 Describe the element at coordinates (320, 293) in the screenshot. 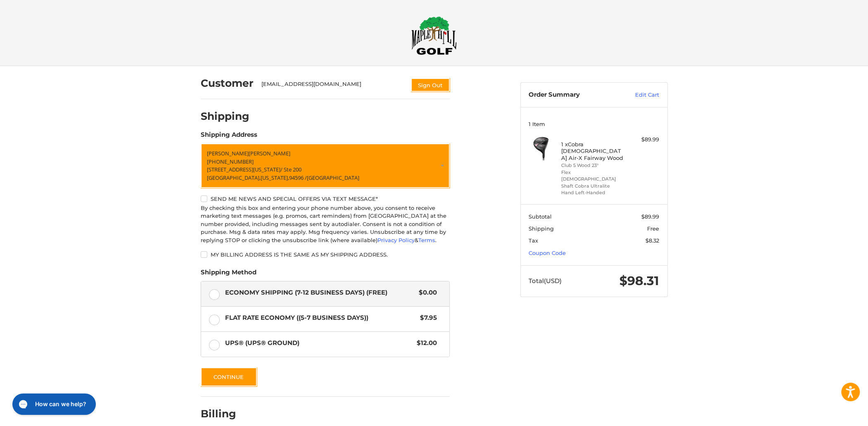

I see `span: Economy Shipping (7-12 Business Days) (Free)` at that location.